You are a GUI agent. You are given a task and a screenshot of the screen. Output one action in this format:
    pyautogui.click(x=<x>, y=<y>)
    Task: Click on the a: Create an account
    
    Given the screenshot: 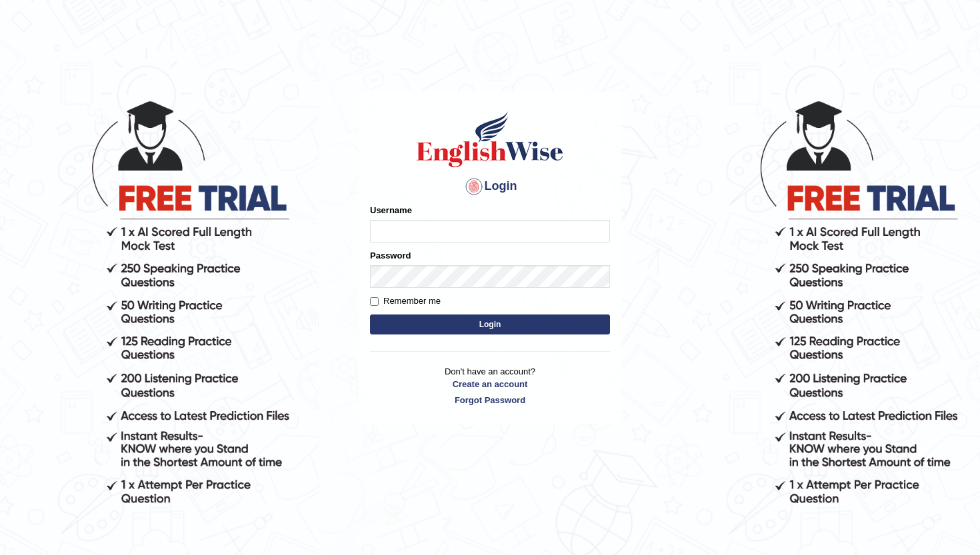 What is the action you would take?
    pyautogui.click(x=490, y=384)
    